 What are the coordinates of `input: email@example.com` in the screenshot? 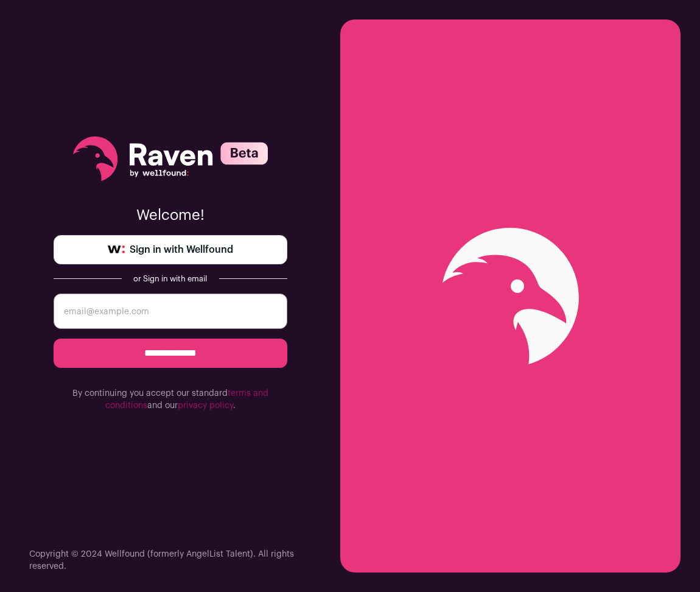 It's located at (170, 311).